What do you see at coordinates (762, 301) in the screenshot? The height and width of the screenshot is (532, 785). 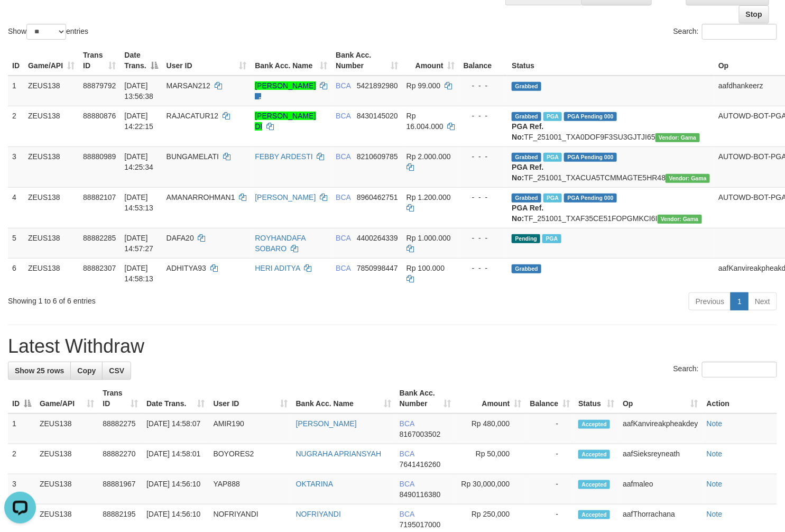 I see `a: Next` at bounding box center [762, 301].